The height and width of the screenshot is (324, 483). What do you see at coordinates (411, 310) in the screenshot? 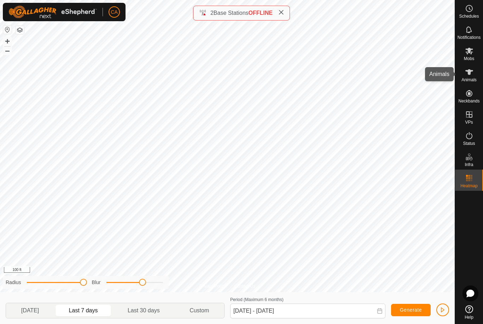
I see `button: Generate` at bounding box center [411, 310].